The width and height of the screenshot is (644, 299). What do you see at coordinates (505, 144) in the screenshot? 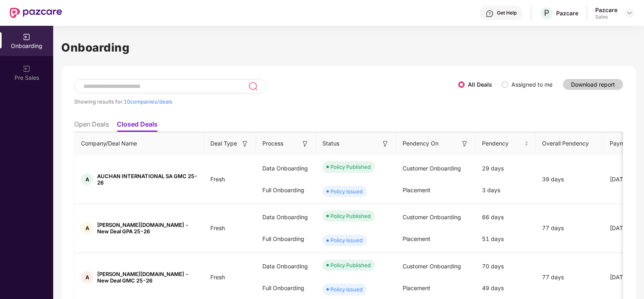
I see `th: Pendency` at bounding box center [505, 144].